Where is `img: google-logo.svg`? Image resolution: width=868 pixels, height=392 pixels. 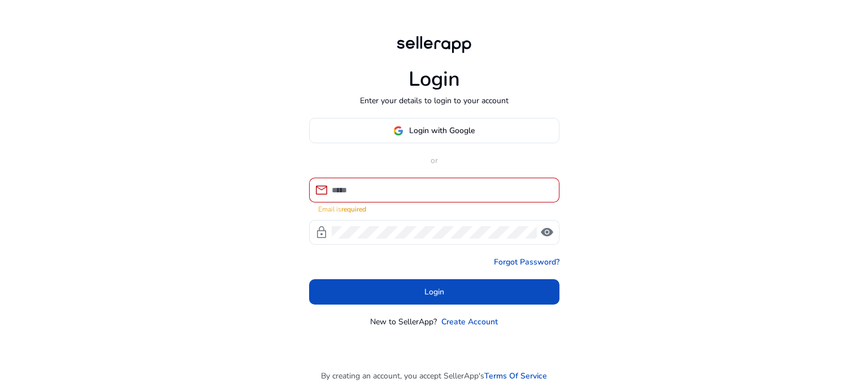
img: google-logo.svg is located at coordinates (399, 131).